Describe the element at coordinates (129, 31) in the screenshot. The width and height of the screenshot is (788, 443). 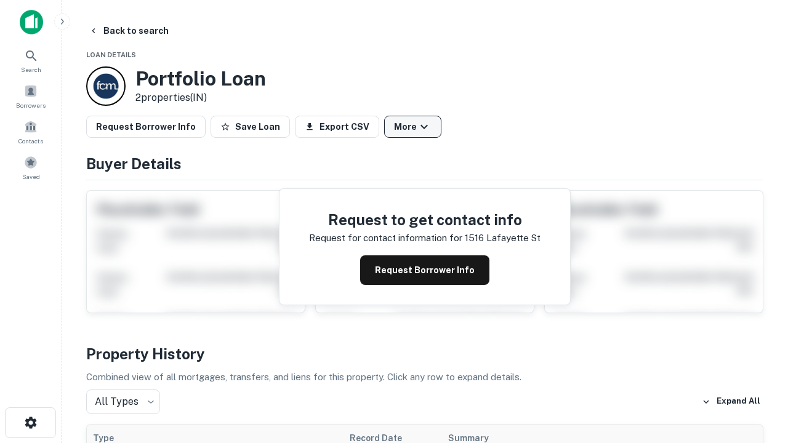
I see `button: Back to search` at that location.